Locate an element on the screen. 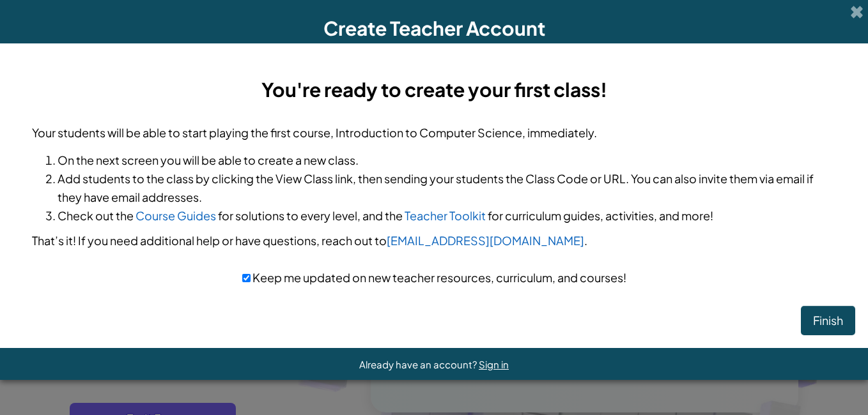 The height and width of the screenshot is (415, 868). a: Teacher Toolkit is located at coordinates (445, 215).